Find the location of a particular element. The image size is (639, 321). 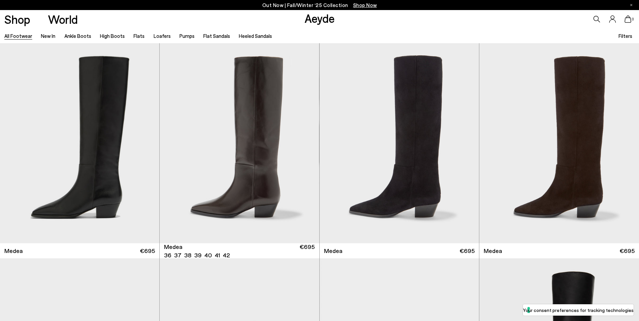

a: Ankle Boots is located at coordinates (78, 36).